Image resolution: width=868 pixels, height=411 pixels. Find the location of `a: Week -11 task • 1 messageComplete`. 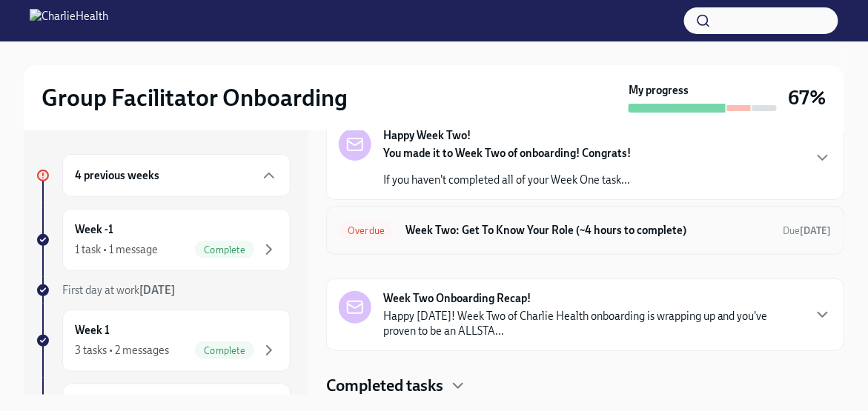

a: Week -11 task • 1 messageComplete is located at coordinates (163, 240).